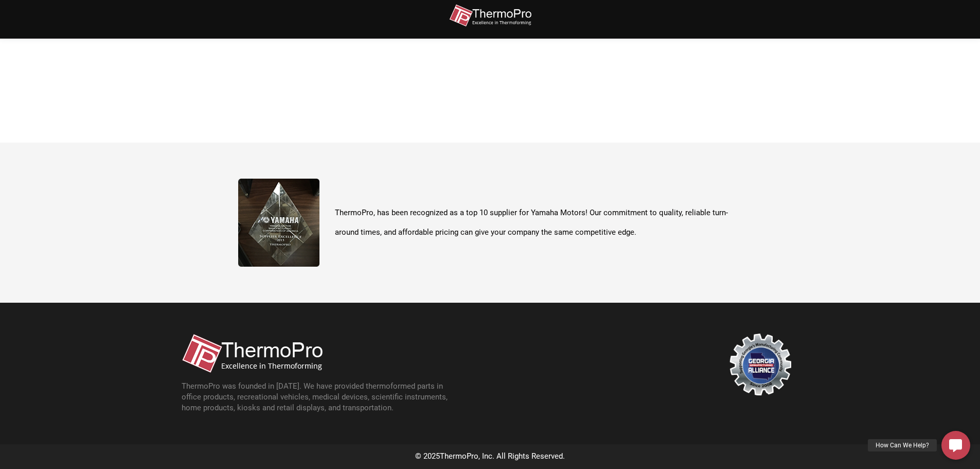 The width and height of the screenshot is (980, 469). I want to click on a: How Can We Help?, so click(955, 445).